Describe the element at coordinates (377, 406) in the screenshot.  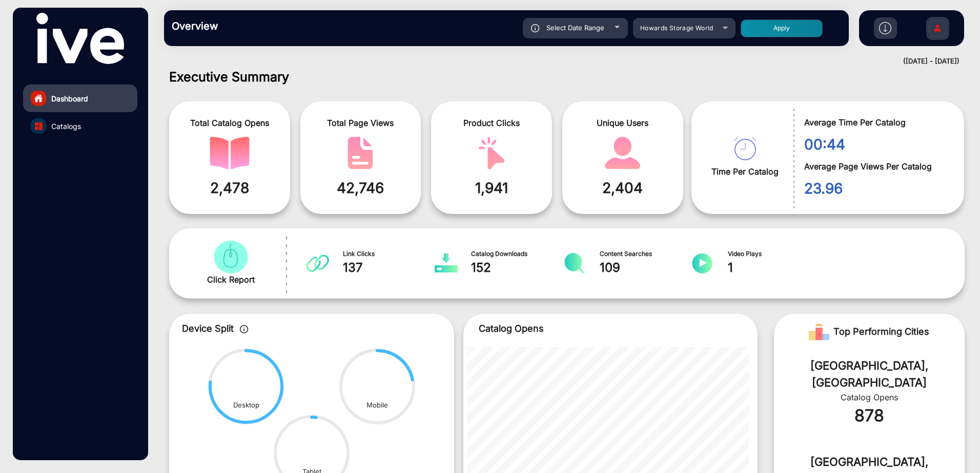
I see `div: Mobile` at that location.